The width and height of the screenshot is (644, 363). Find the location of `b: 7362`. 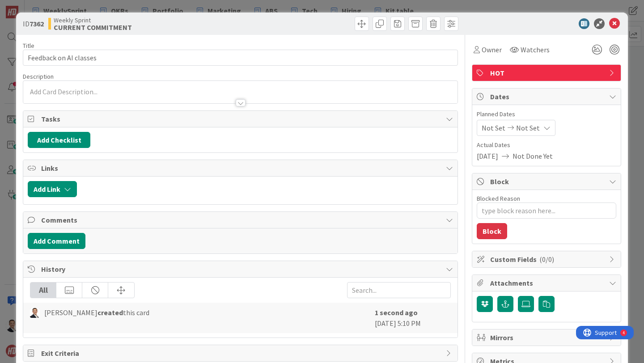

b: 7362 is located at coordinates (37, 24).